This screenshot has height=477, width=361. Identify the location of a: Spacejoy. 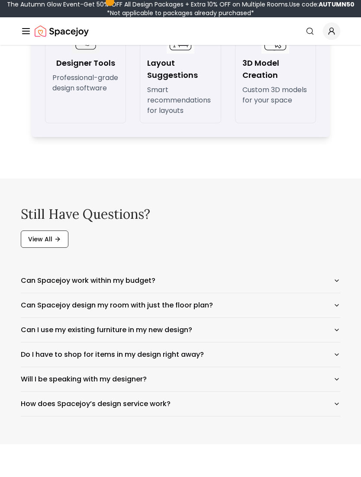
(61, 31).